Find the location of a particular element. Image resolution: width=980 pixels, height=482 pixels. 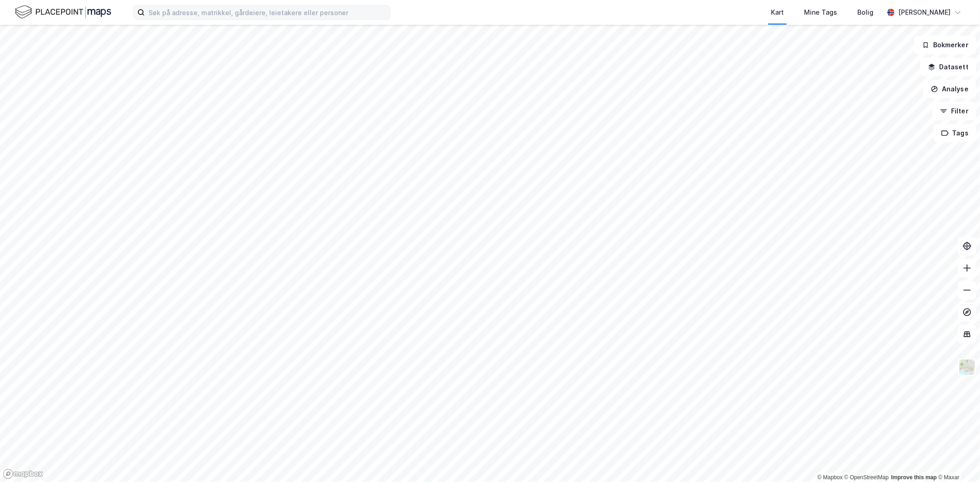

button: Tags is located at coordinates (954, 133).